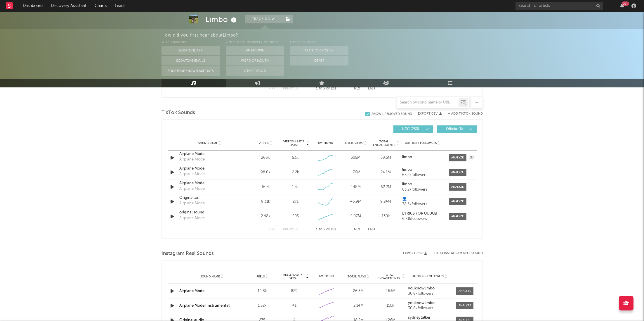 The height and width of the screenshot is (321, 644). I want to click on div: 169k, so click(266, 187).